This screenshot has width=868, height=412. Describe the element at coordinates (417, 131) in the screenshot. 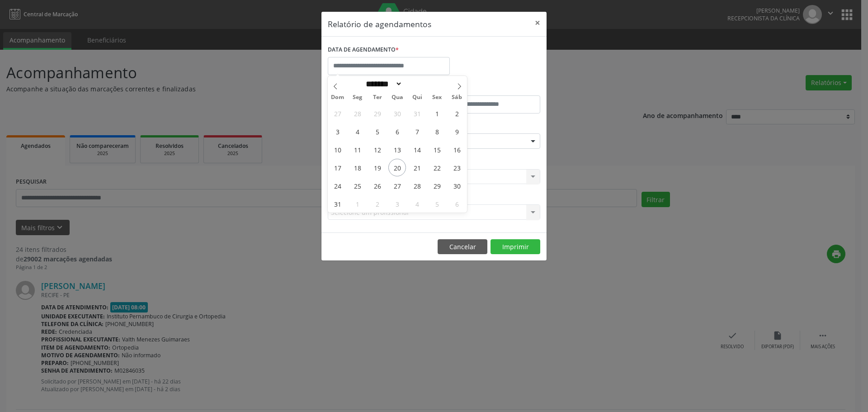

I see `span: Agosto 7, 2025` at that location.